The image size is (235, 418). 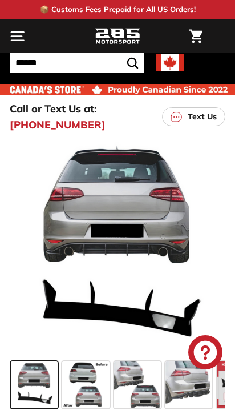 I want to click on p: 📦 Customs Fees Prepaid for All US Orders!, so click(x=118, y=10).